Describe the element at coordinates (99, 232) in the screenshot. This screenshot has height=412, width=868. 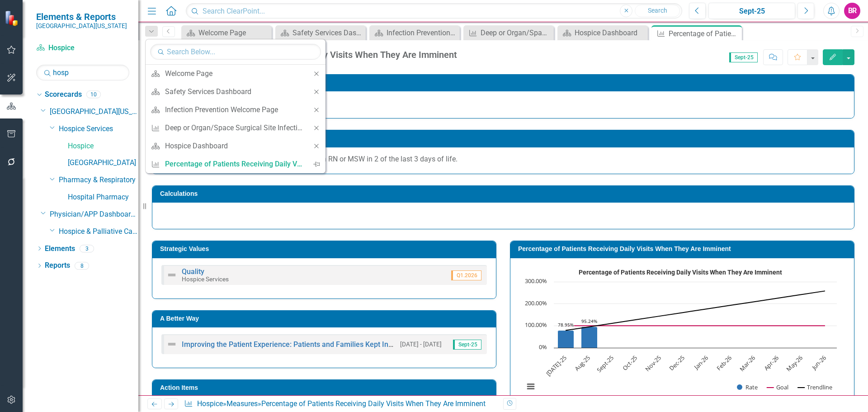
I see `a: Hospice & Palliative Care Services` at that location.